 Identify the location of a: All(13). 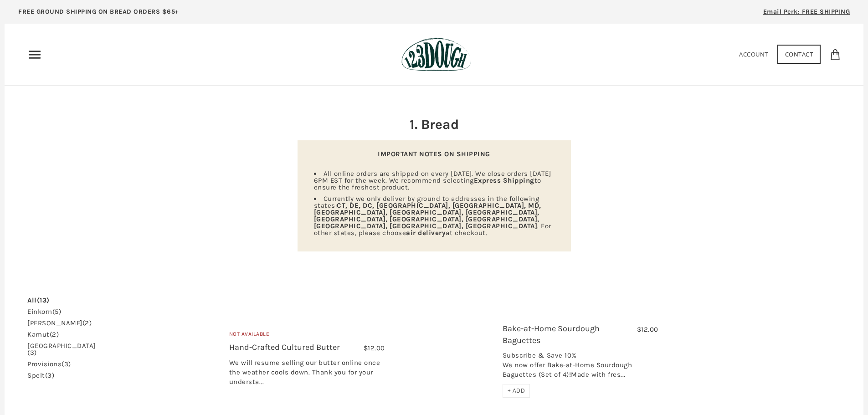
(38, 300).